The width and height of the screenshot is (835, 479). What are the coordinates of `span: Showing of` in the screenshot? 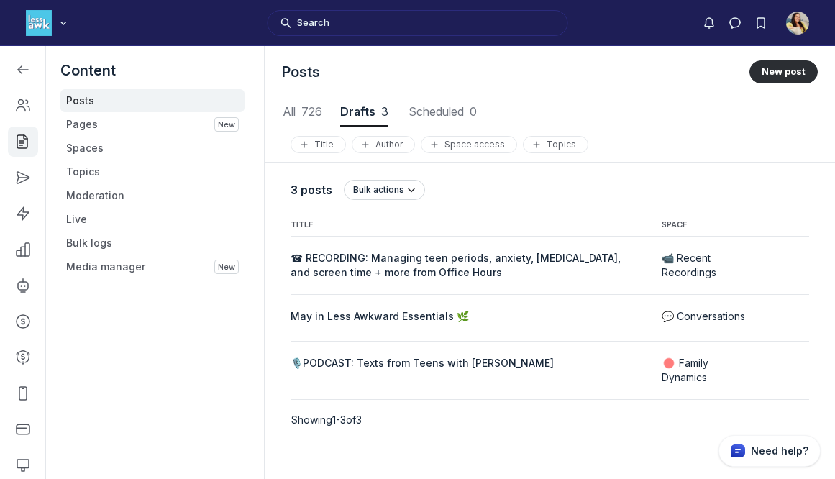 It's located at (327, 419).